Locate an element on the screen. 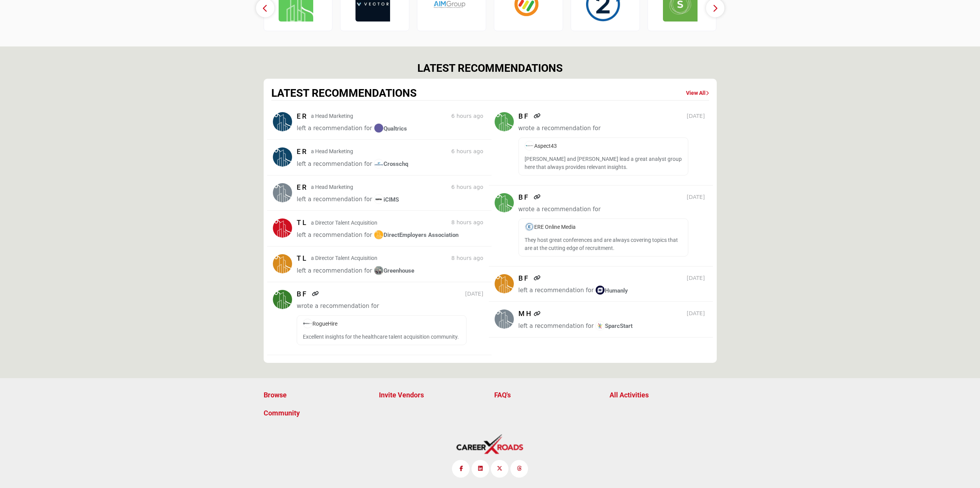  a: imageSparcStart is located at coordinates (614, 328).